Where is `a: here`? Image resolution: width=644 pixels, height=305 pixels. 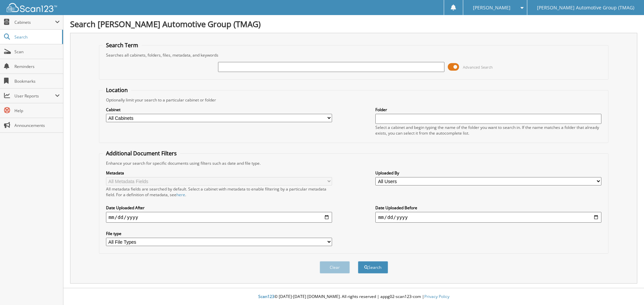
a: here is located at coordinates (181, 195).